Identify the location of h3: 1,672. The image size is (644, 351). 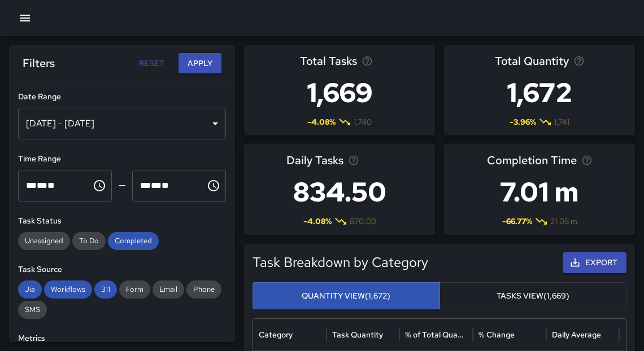
(539, 93).